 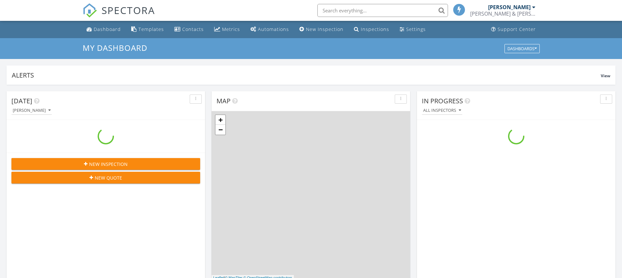 I want to click on div: Support Center, so click(x=516, y=29).